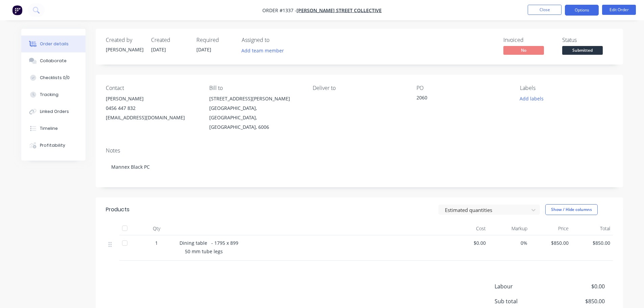 The height and width of the screenshot is (308, 644). Describe the element at coordinates (215, 40) in the screenshot. I see `div: Required` at that location.